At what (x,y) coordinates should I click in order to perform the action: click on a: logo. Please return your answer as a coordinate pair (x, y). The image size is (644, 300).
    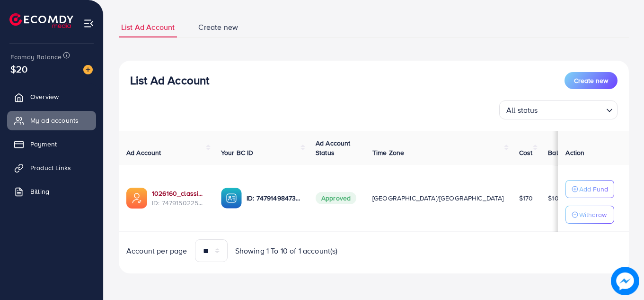
    Looking at the image, I should click on (41, 21).